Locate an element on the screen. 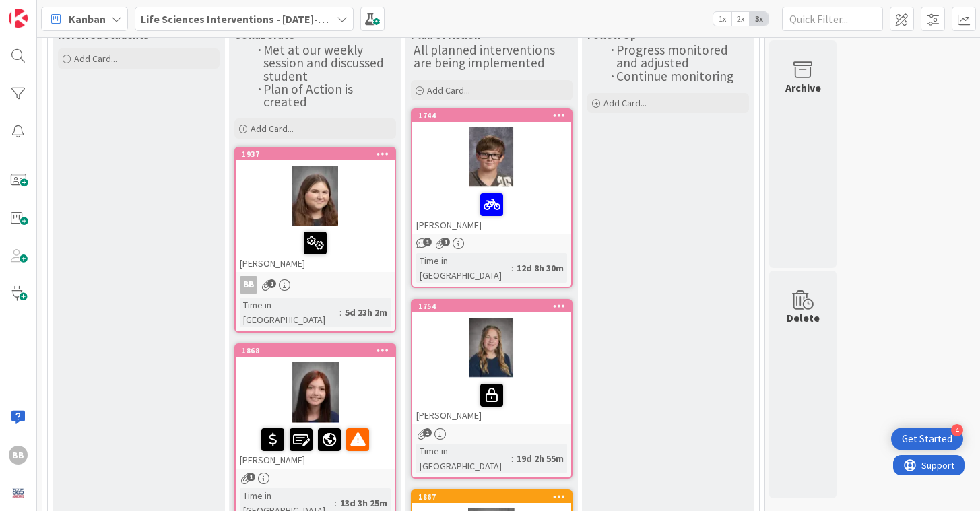 Image resolution: width=980 pixels, height=511 pixels. div: Get Started is located at coordinates (927, 439).